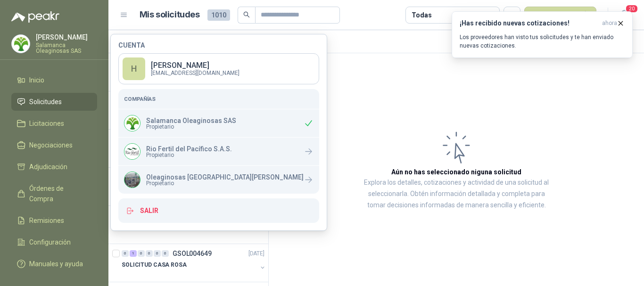 This screenshot has height=286, width=644. What do you see at coordinates (219, 45) in the screenshot?
I see `h4: Cuenta` at bounding box center [219, 45].